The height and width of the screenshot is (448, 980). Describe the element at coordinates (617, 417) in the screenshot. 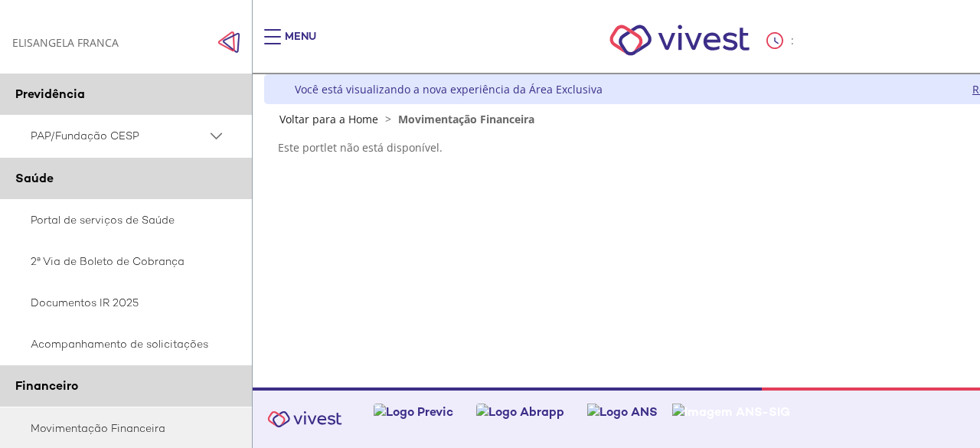

I see `footer: Vivest` at that location.